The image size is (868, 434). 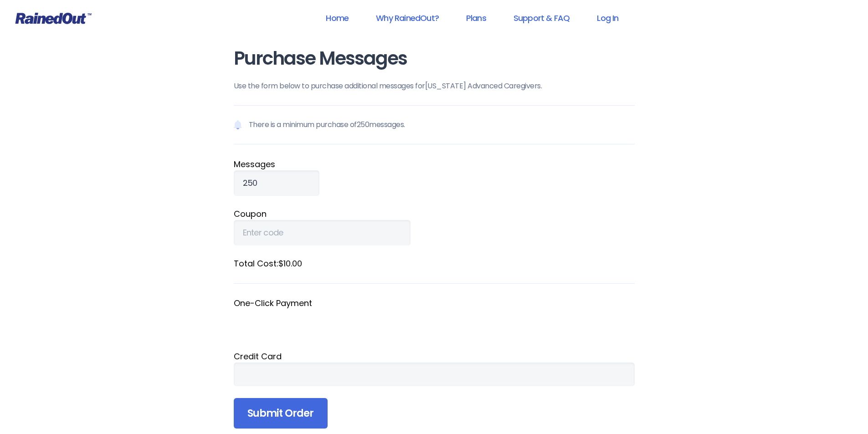 I want to click on input: Enter code, so click(x=322, y=233).